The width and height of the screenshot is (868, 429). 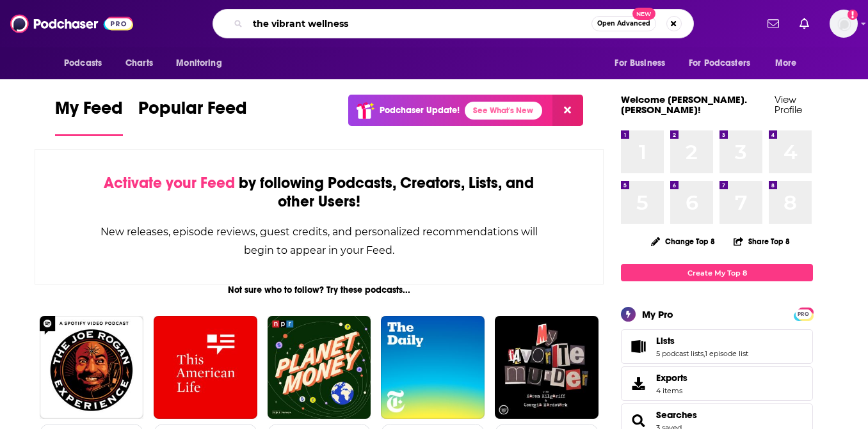 I want to click on img: Podchaser - Follow, Share and Rate Podcasts, so click(x=72, y=24).